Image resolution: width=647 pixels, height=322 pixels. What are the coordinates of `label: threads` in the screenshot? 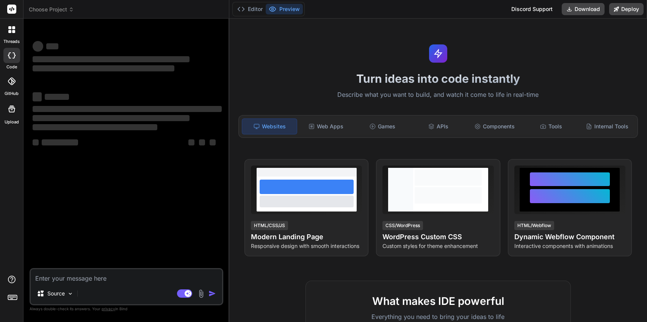 It's located at (11, 41).